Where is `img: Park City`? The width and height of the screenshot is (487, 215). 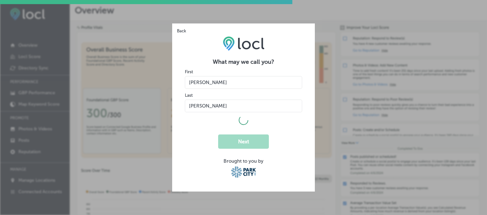 img: Park City is located at coordinates (244, 172).